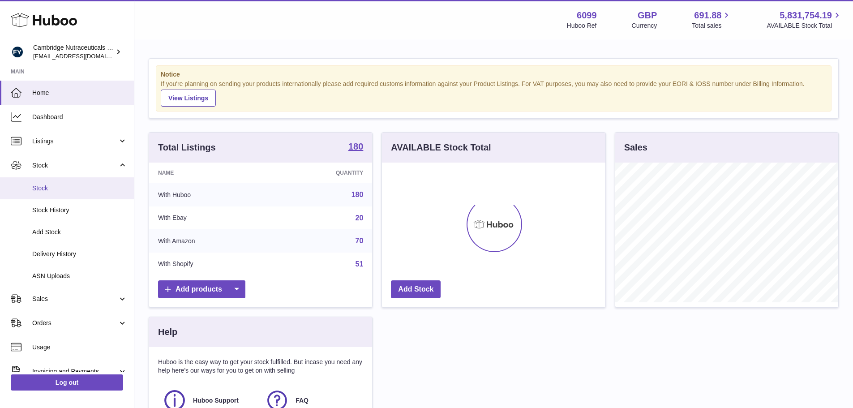 This screenshot has height=408, width=853. What do you see at coordinates (201, 289) in the screenshot?
I see `a: Add products` at bounding box center [201, 289].